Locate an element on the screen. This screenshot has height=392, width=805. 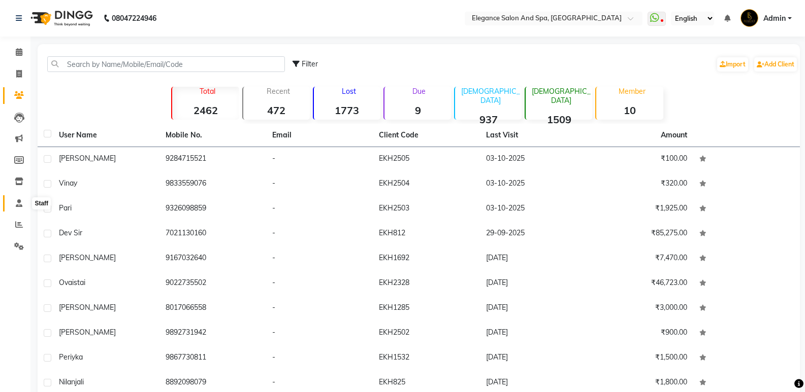
span: tai is located at coordinates (81, 283).